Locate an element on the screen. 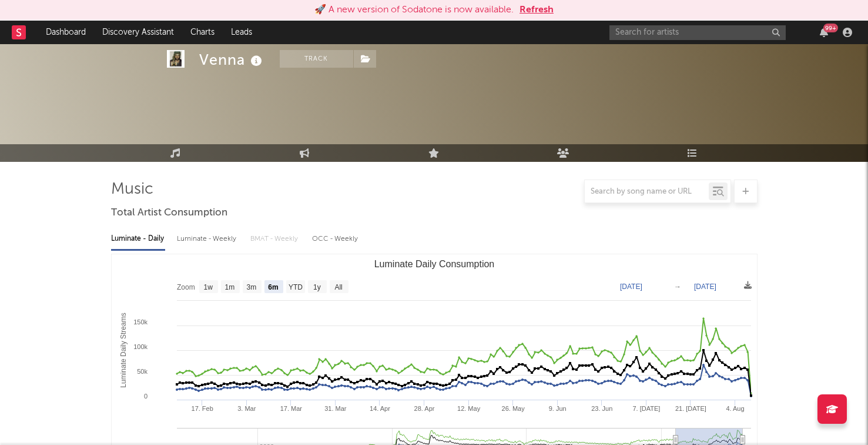  text: 23. Jun is located at coordinates (602, 408).